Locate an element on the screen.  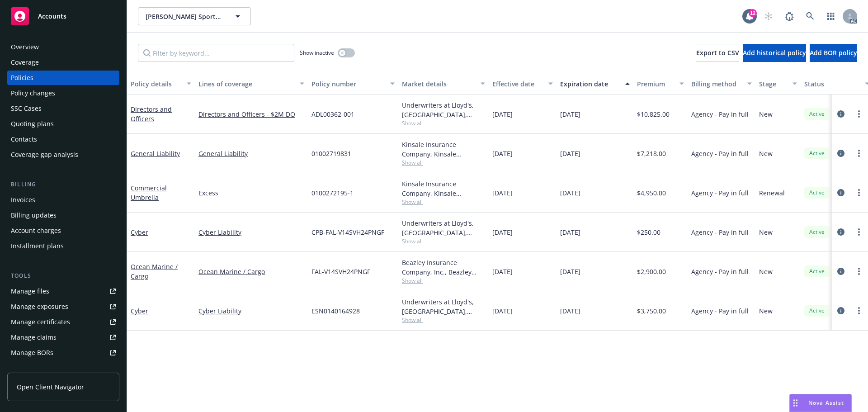
div: Contacts is located at coordinates (24, 140).